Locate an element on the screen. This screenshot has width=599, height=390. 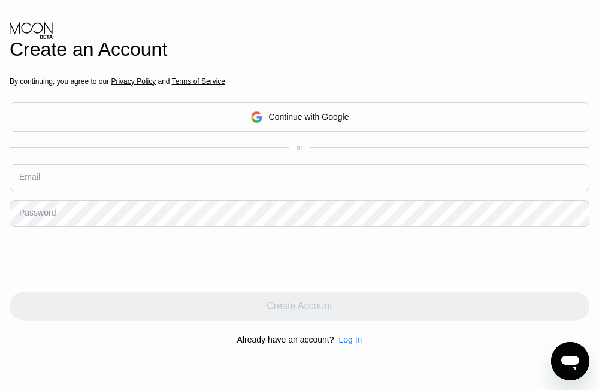
div: Password is located at coordinates (37, 213).